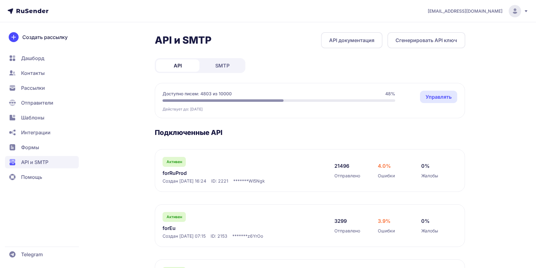 The width and height of the screenshot is (536, 268). What do you see at coordinates (32, 255) in the screenshot?
I see `span: Telegram` at bounding box center [32, 255].